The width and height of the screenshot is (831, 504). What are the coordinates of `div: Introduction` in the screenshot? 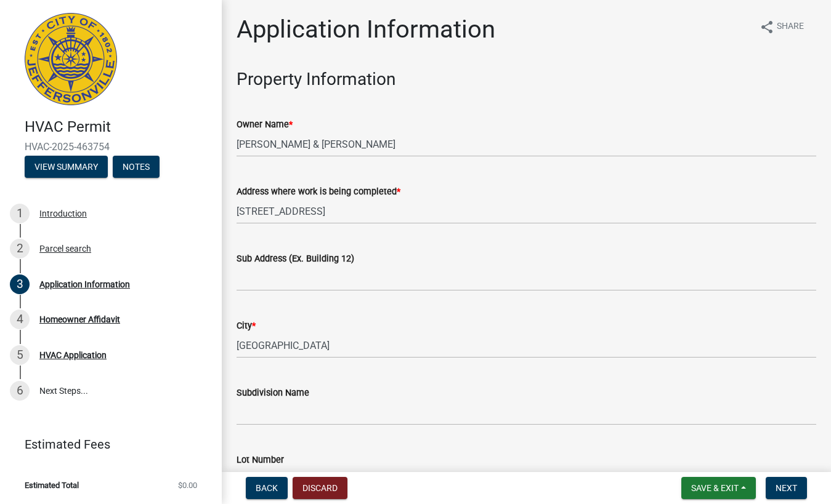 It's located at (63, 214).